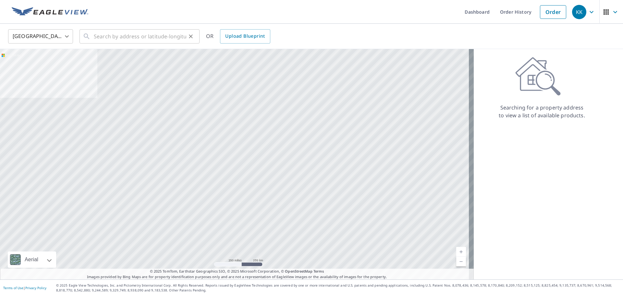 The width and height of the screenshot is (623, 296). I want to click on button: Clear, so click(191, 36).